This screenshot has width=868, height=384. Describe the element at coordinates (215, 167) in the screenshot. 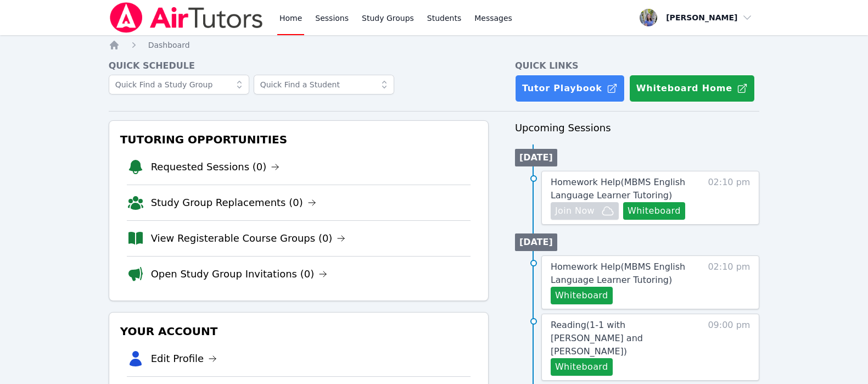

I see `a: Requested Sessions (0)` at that location.